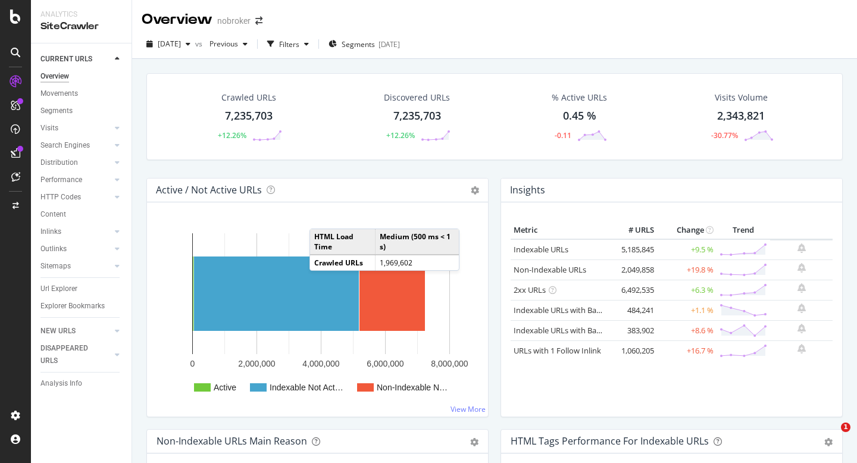  What do you see at coordinates (49, 128) in the screenshot?
I see `div: Visits` at bounding box center [49, 128].